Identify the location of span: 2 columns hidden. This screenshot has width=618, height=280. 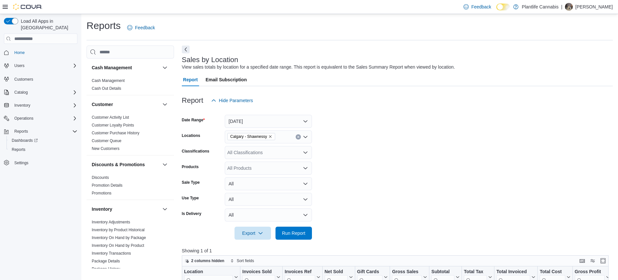
(208, 261).